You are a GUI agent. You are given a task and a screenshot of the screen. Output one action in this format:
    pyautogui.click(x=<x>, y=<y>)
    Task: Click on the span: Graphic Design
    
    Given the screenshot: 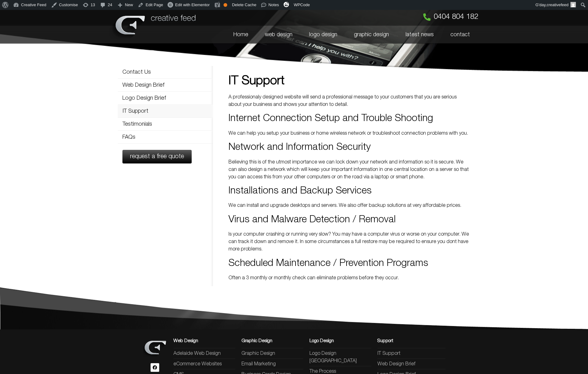 What is the action you would take?
    pyautogui.click(x=258, y=353)
    